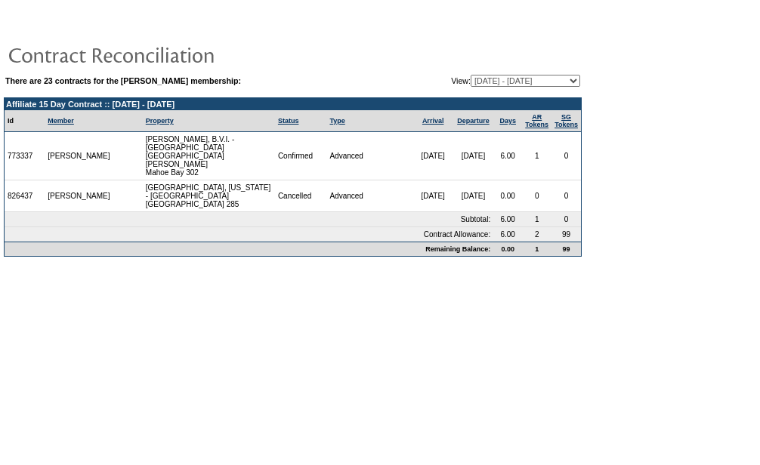  What do you see at coordinates (566, 121) in the screenshot?
I see `a: SGTokens` at bounding box center [566, 121].